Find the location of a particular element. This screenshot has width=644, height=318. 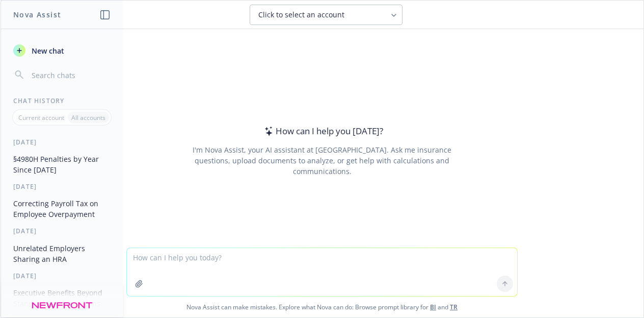

button: Correcting Payroll Tax on Employee Overpayment is located at coordinates (62, 209).